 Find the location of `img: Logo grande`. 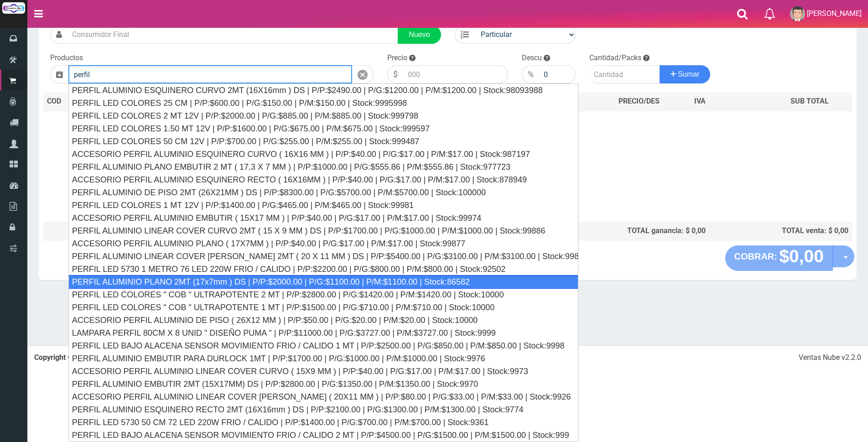

img: Logo grande is located at coordinates (14, 8).